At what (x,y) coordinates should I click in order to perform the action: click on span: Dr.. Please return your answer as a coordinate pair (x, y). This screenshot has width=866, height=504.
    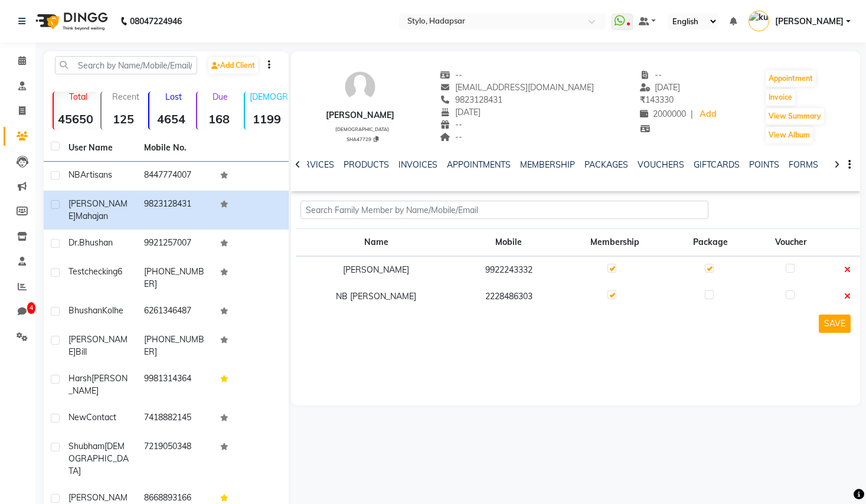
    Looking at the image, I should click on (74, 243).